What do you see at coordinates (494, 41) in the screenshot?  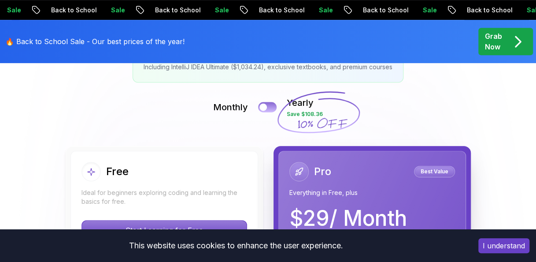 I see `p: Grab Now` at bounding box center [494, 41].